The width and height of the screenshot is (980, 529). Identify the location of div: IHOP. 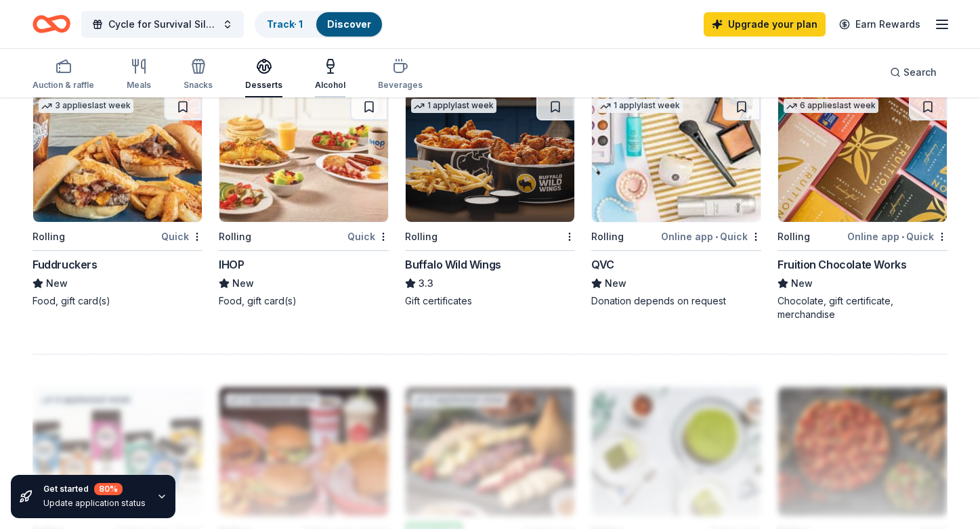
(231, 264).